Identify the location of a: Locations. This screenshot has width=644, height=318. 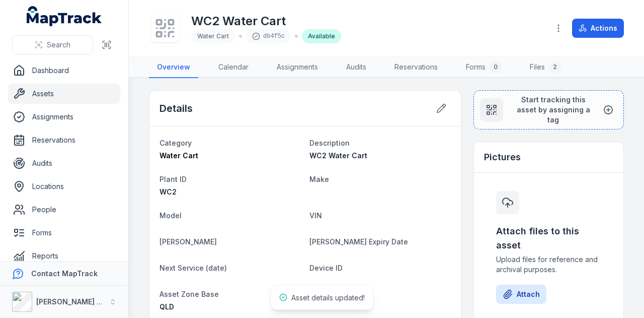
(64, 186).